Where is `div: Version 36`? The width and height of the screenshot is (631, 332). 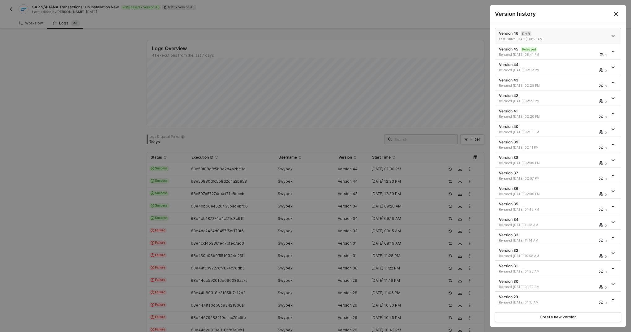 div: Version 36 is located at coordinates (553, 191).